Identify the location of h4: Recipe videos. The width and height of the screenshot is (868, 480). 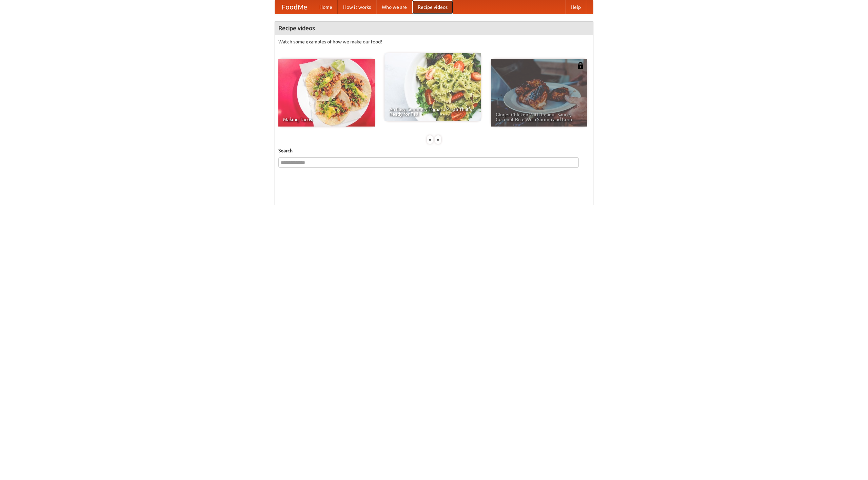
(434, 28).